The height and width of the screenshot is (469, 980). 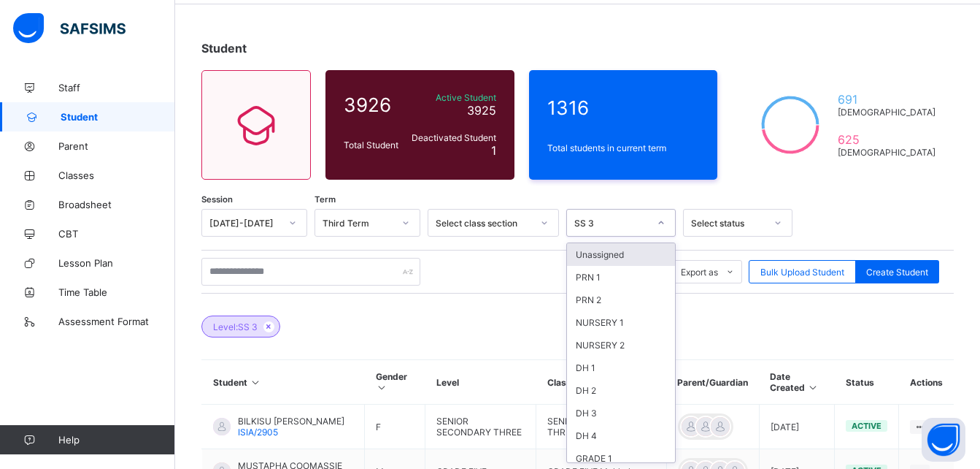 What do you see at coordinates (452, 137) in the screenshot?
I see `span: Deactivated Student` at bounding box center [452, 137].